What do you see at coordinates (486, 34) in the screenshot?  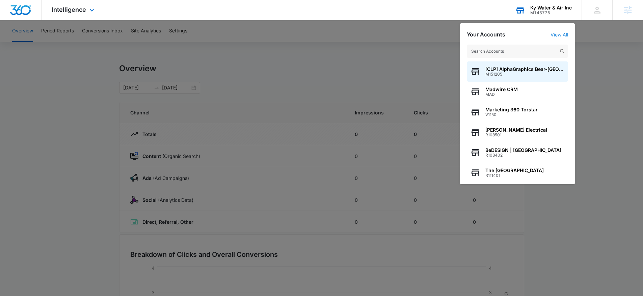 I see `h2: Your Accounts` at bounding box center [486, 34].